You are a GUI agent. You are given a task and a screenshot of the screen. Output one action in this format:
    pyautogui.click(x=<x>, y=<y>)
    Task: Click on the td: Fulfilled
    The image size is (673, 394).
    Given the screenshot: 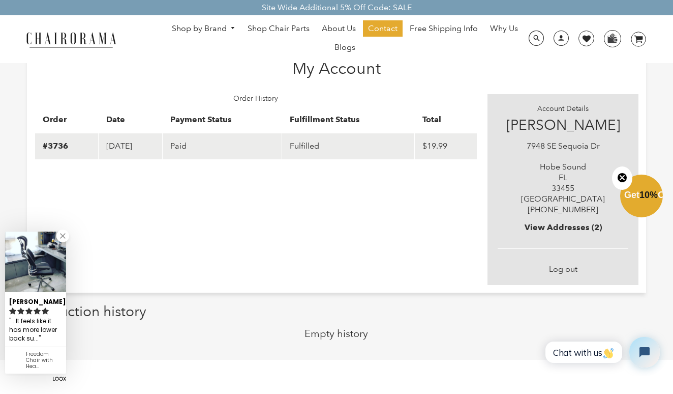 What is the action you would take?
    pyautogui.click(x=348, y=146)
    